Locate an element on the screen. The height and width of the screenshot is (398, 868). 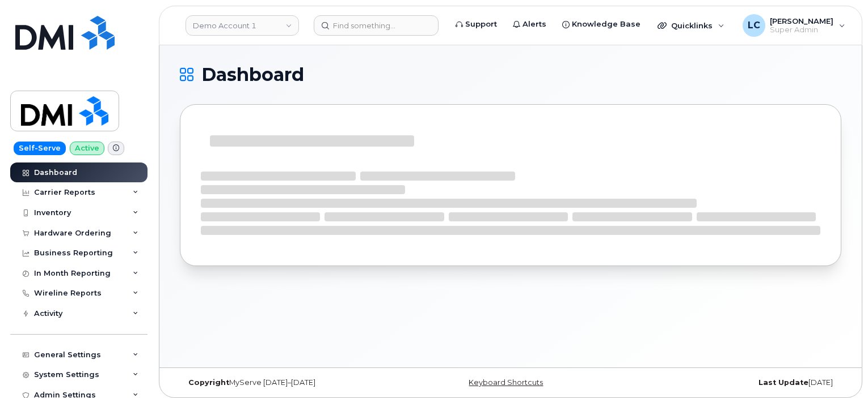
span: Dashboard is located at coordinates (253, 75).